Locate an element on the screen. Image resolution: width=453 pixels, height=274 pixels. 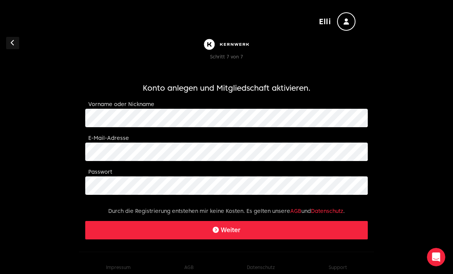
p: Durch die Registrierung entstehen mir keine Kosten. Es gelten unsere und . is located at coordinates (227, 211).